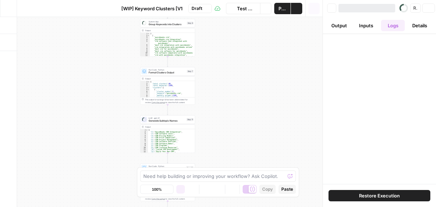  I want to click on div: System AppGroup Keywords into ClustersStep 9Output[ [ "quickbooks crm", "quickbooks crm integrati..., so click(168, 38).